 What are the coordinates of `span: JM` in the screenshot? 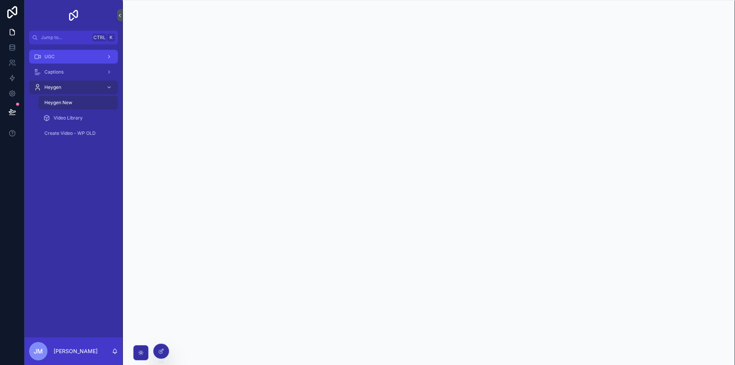 It's located at (38, 351).